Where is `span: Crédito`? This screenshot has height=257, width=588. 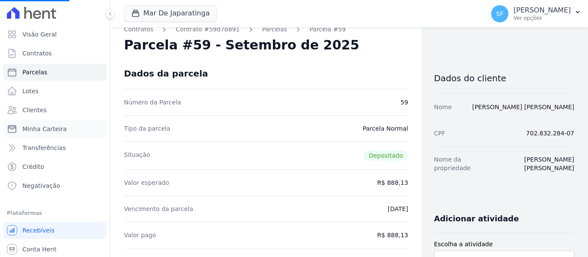 span: Crédito is located at coordinates (33, 167).